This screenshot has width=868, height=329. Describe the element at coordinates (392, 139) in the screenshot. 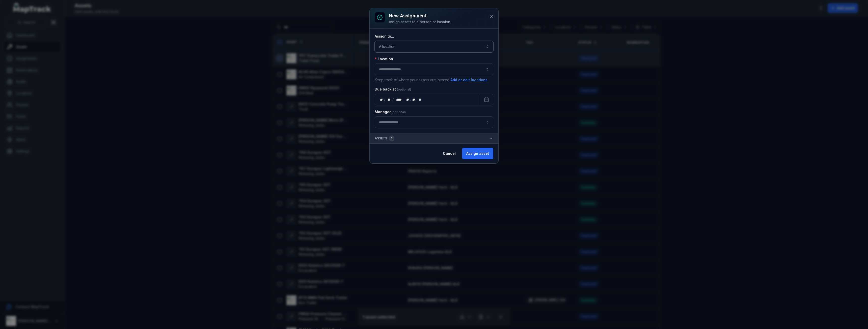

I see `div: 1` at that location.